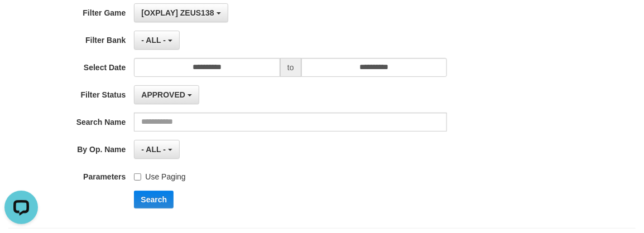  Describe the element at coordinates (22, 22) in the screenshot. I see `button: Open LiveChat chat widget` at that location.